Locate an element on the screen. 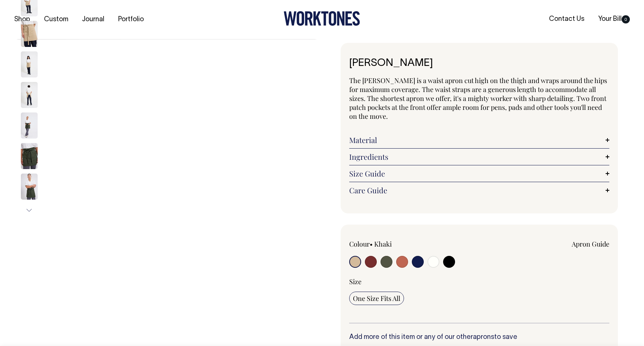 This screenshot has height=346, width=644. a: Apron Guide is located at coordinates (590, 244).